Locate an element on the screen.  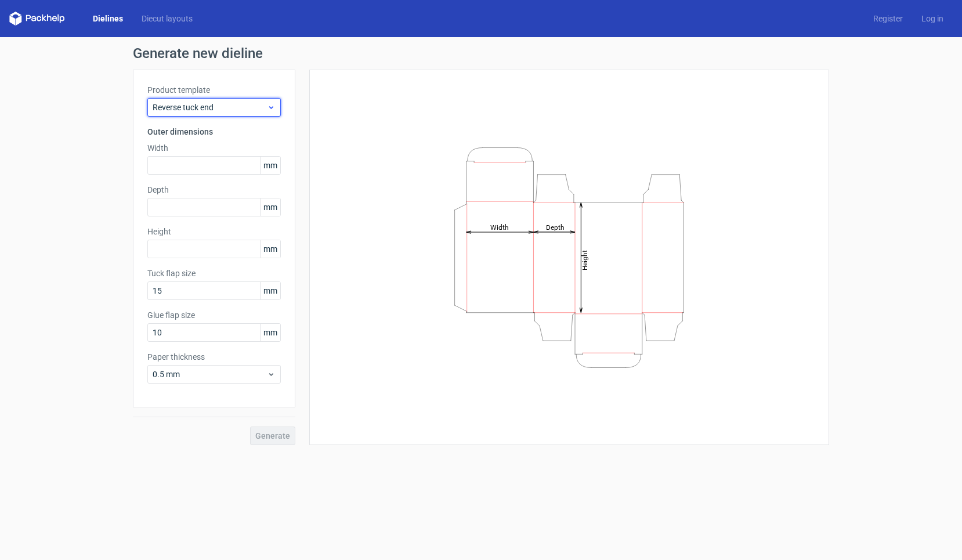
tspan: Width is located at coordinates (499, 227).